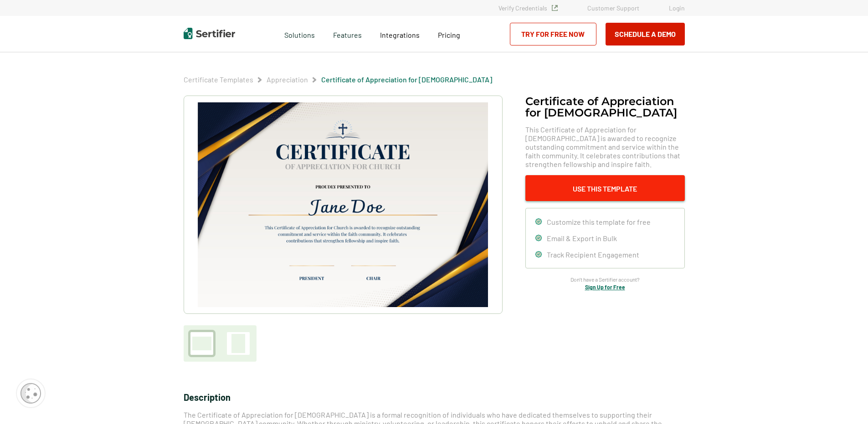 This screenshot has height=424, width=868. Describe the element at coordinates (218, 79) in the screenshot. I see `a: Certificate Templates` at that location.